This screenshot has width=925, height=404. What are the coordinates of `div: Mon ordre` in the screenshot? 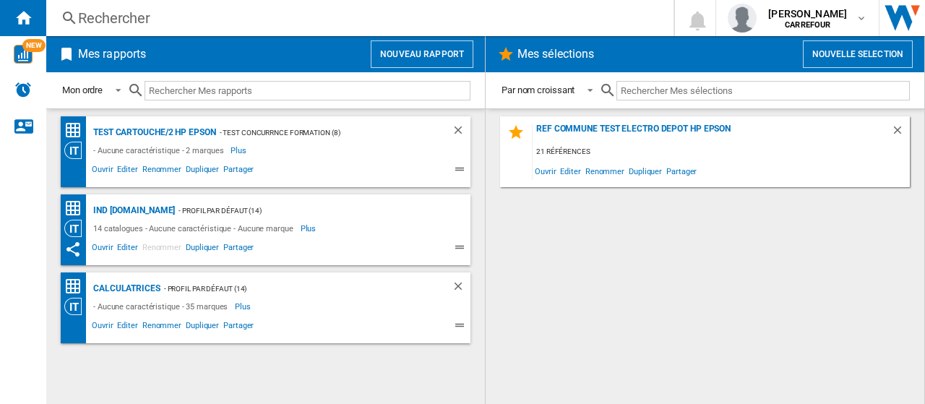 It's located at (82, 90).